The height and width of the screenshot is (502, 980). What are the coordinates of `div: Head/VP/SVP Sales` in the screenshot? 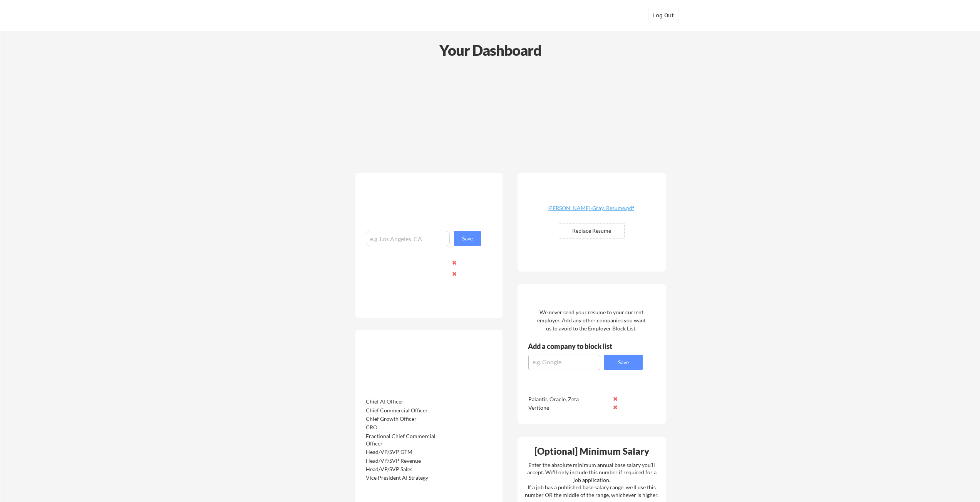 It's located at (406, 469).